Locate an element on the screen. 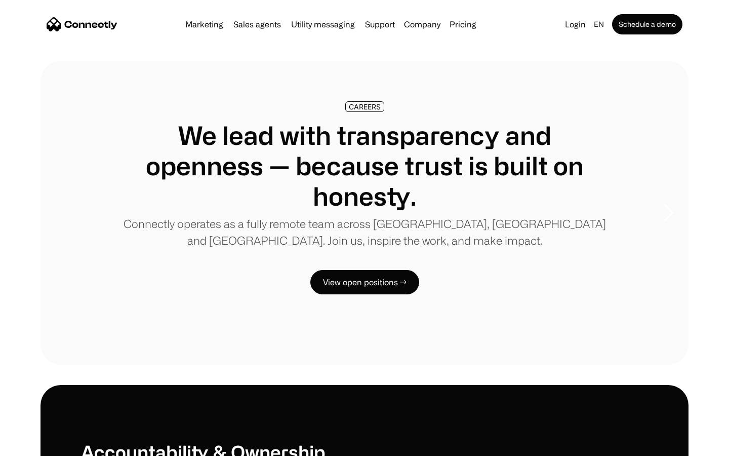 The image size is (729, 456). a: View open positions → is located at coordinates (365, 282).